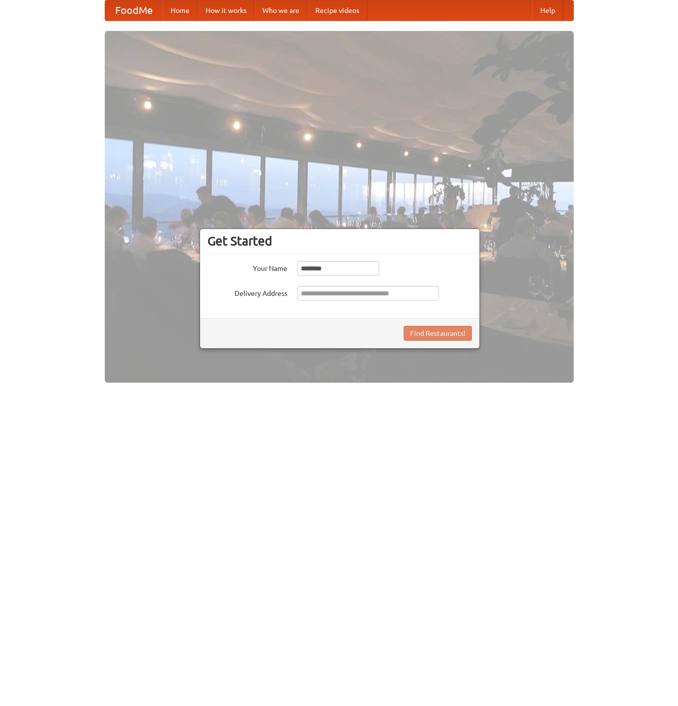  I want to click on a: Recipe videos, so click(337, 10).